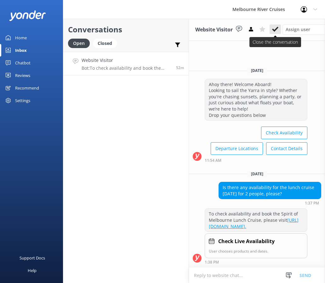 This screenshot has height=283, width=325. I want to click on div: Recommend, so click(27, 88).